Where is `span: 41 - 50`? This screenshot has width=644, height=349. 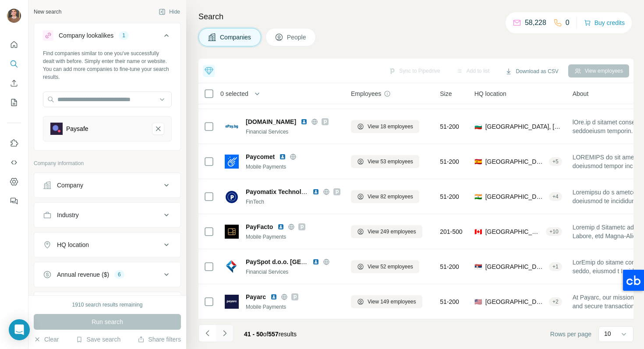 span: 41 - 50 is located at coordinates (254, 334).